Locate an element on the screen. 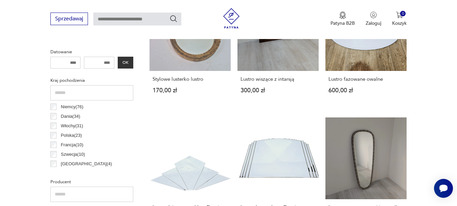 The height and width of the screenshot is (206, 457). h3: Lustro wiszące z intarsją is located at coordinates (278, 79).